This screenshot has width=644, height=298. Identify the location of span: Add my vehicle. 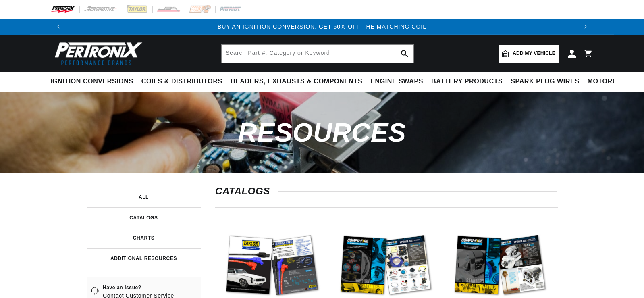
(534, 54).